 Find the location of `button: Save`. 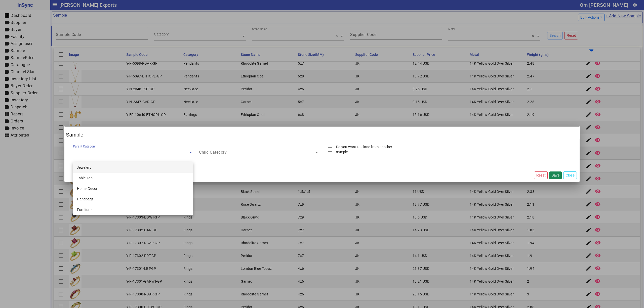

button: Save is located at coordinates (556, 175).